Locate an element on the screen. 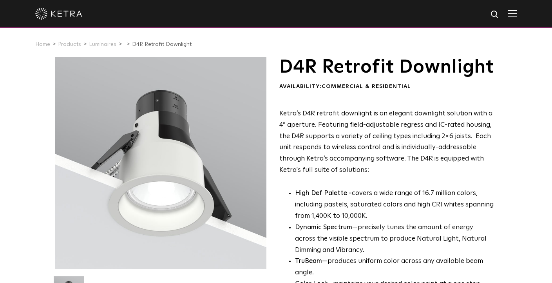 This screenshot has width=552, height=283. strong: Dynamic Spectrum is located at coordinates (324, 227).